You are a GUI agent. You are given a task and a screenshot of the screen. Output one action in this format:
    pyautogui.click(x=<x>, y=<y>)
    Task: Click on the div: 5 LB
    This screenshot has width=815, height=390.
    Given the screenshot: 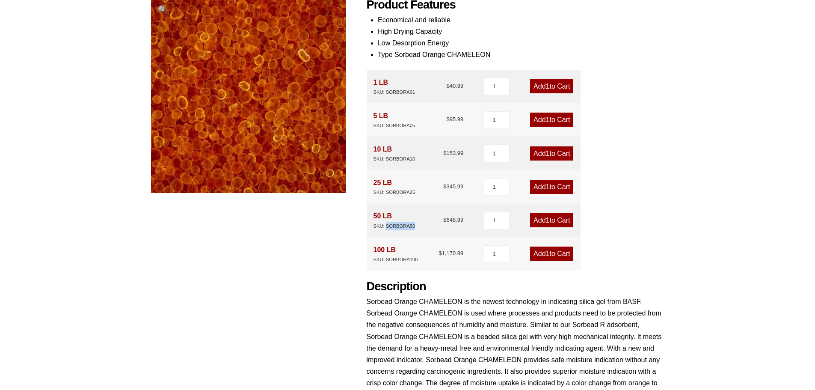 What is the action you would take?
    pyautogui.click(x=395, y=120)
    